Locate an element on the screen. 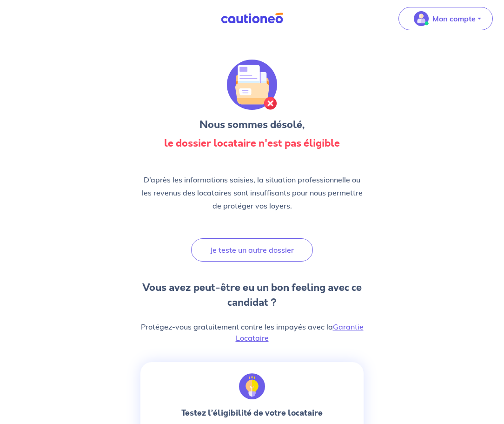  button: illu_account_valid_menu.svgMon compte is located at coordinates (445, 19).